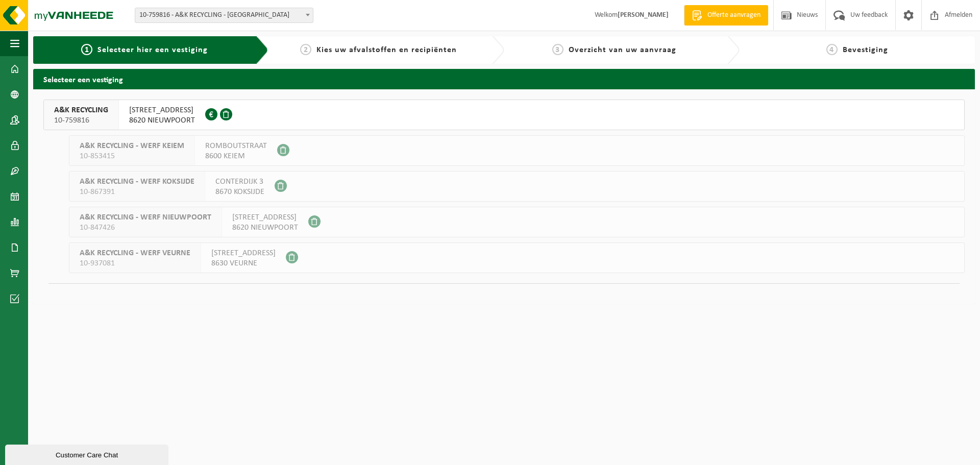 This screenshot has width=980, height=465. Describe the element at coordinates (82, 12) in the screenshot. I see `div: Customer Care Chat` at that location.